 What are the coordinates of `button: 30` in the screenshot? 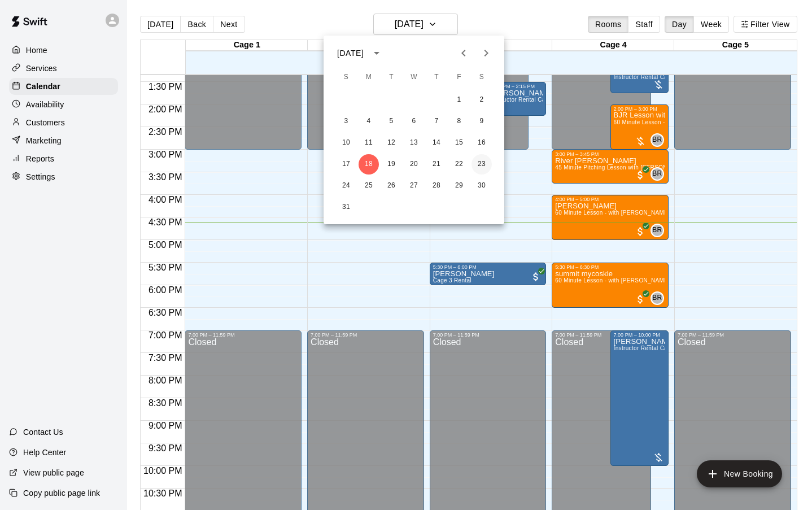 It's located at (481, 186).